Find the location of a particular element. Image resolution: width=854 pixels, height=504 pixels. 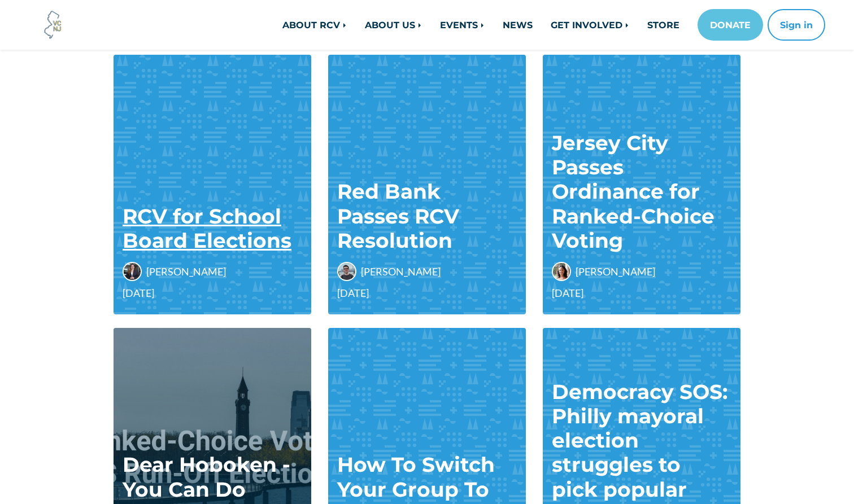

a: ABOUT RCV is located at coordinates (314, 25).